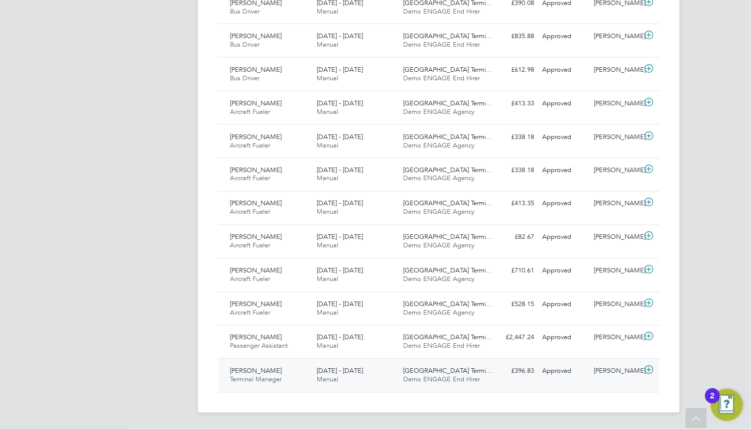  I want to click on button: Open Resource Center, 2 new notifications, so click(727, 405).